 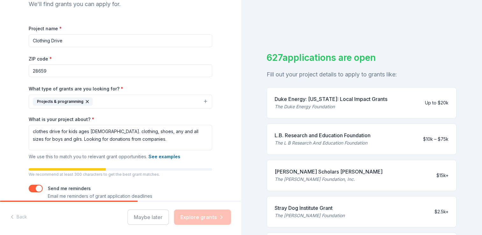 I want to click on p: We recommend at least 300 characters to get the best grant matches., so click(x=120, y=174).